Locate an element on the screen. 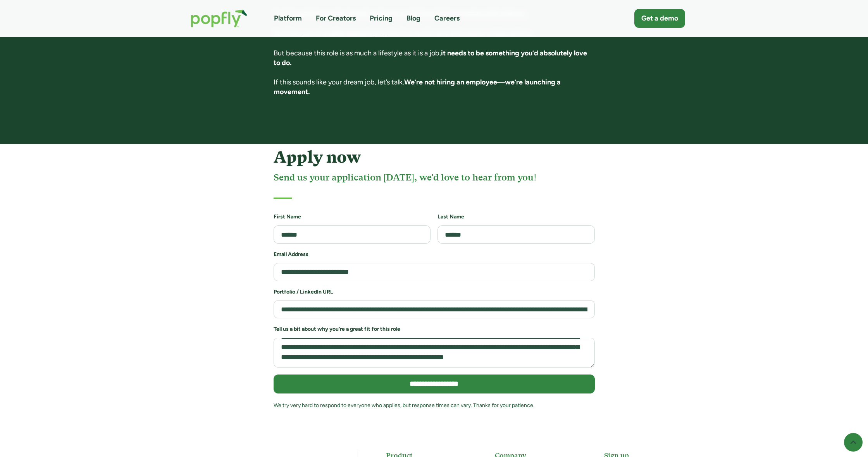  a: Get a demo is located at coordinates (659, 18).